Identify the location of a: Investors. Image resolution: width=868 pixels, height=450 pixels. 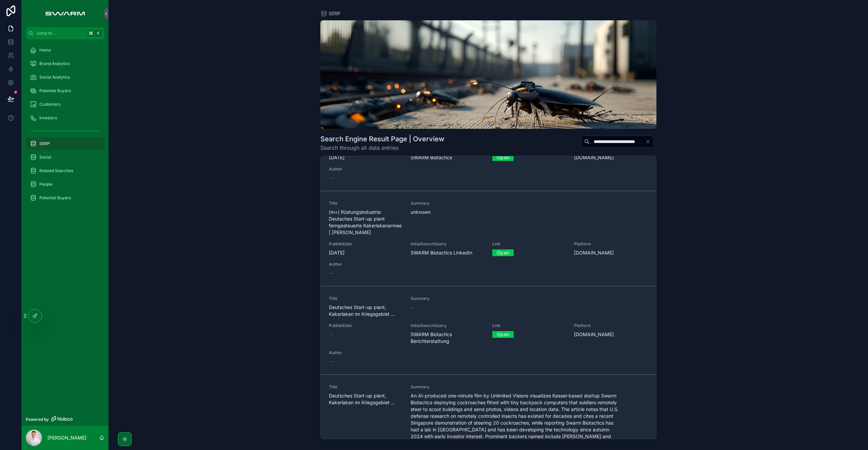
(65, 118).